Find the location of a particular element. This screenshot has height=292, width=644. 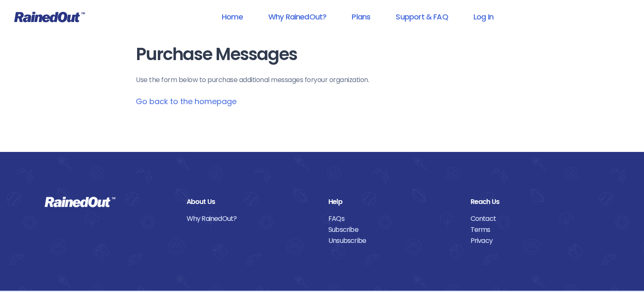

a: Home is located at coordinates (232, 17).